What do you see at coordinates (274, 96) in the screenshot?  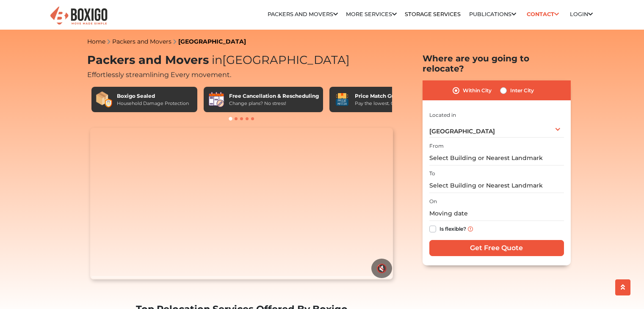 I see `div: Free Cancellation & Rescheduling` at bounding box center [274, 96].